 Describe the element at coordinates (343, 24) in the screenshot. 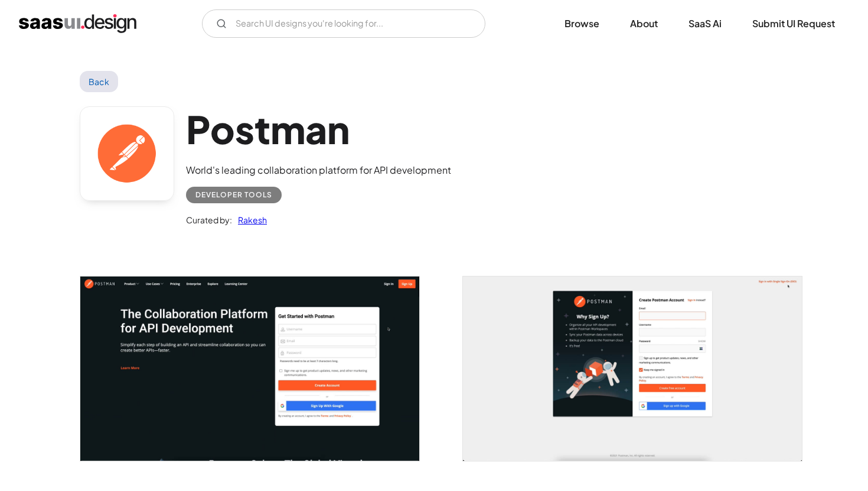

I see `form: Email Form` at that location.